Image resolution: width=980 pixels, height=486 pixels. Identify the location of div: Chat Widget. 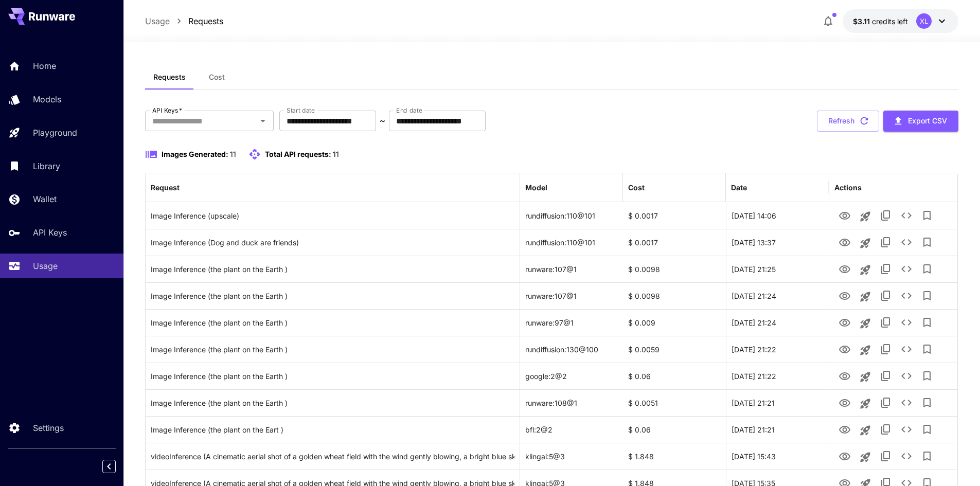
(954, 461).